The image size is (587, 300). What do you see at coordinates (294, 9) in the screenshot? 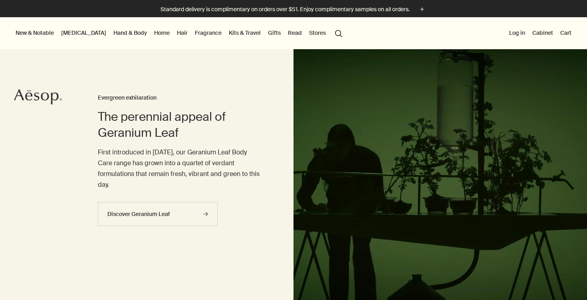
I see `button: Standard delivery is complimentary on orders over $51. Enjoy complimentary samples on all orders.` at bounding box center [294, 9].